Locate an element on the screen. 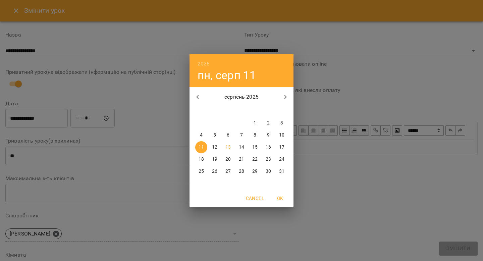 The image size is (483, 261). p: 12 is located at coordinates (215, 147).